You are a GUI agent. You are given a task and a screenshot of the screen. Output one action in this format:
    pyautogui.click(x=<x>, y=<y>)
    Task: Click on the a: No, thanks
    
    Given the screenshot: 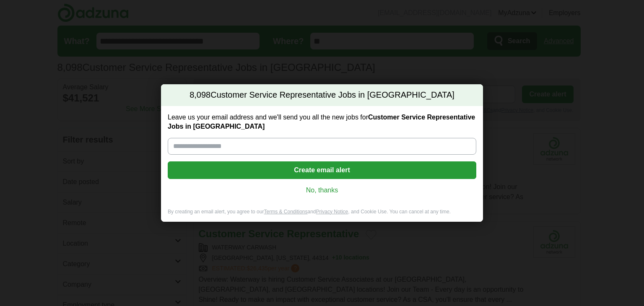 What is the action you would take?
    pyautogui.click(x=322, y=190)
    